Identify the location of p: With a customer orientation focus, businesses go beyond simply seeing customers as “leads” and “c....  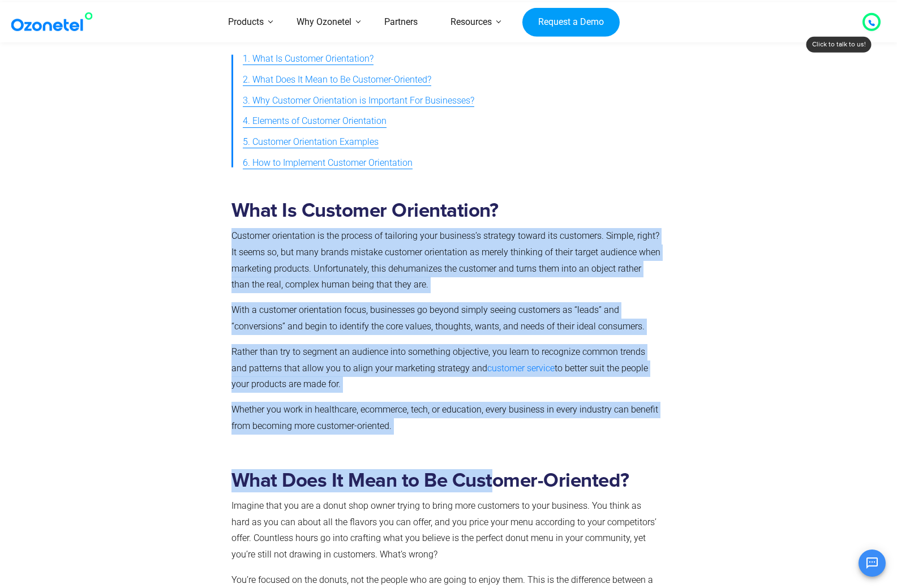
(446, 318).